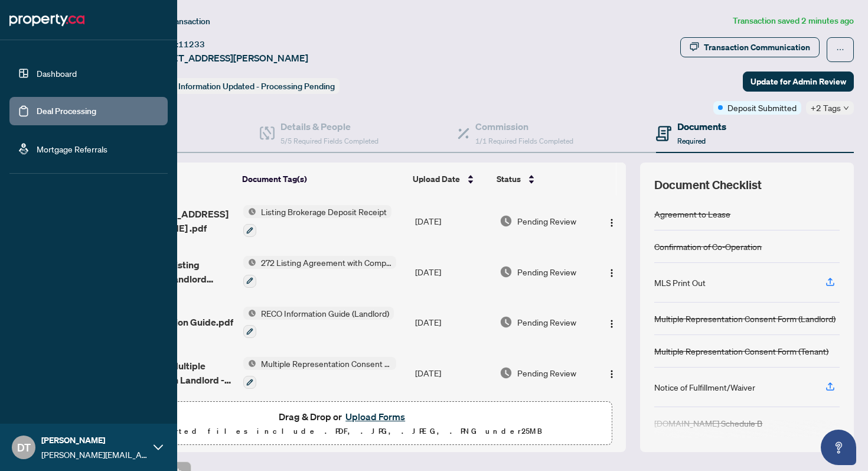 Image resolution: width=868 pixels, height=471 pixels. I want to click on span: ellipsis, so click(840, 50).